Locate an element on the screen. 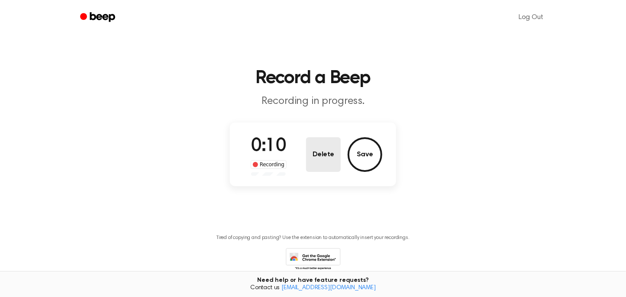  button: Save Audio Record is located at coordinates (365, 155).